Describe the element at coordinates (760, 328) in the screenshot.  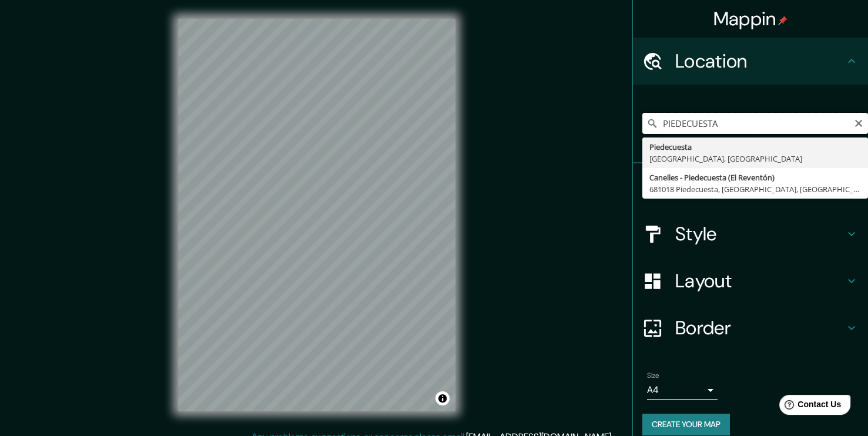
I see `h4: Border` at that location.